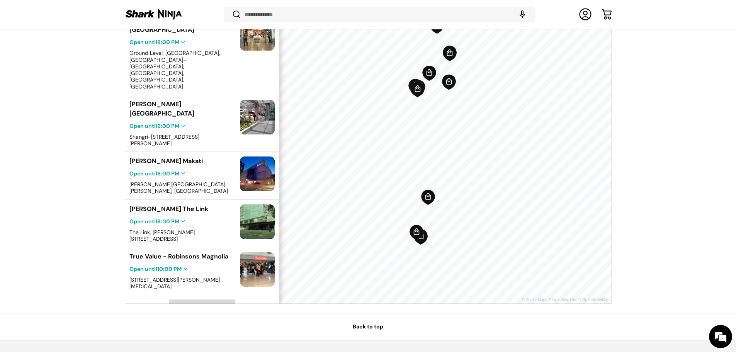 The height and width of the screenshot is (352, 736). I want to click on button: Load More, so click(202, 306).